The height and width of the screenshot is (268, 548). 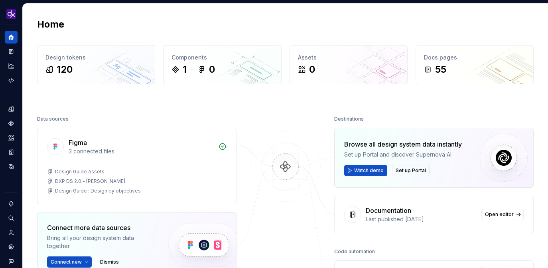 What do you see at coordinates (11, 152) in the screenshot?
I see `div: Storybook stories` at bounding box center [11, 152].